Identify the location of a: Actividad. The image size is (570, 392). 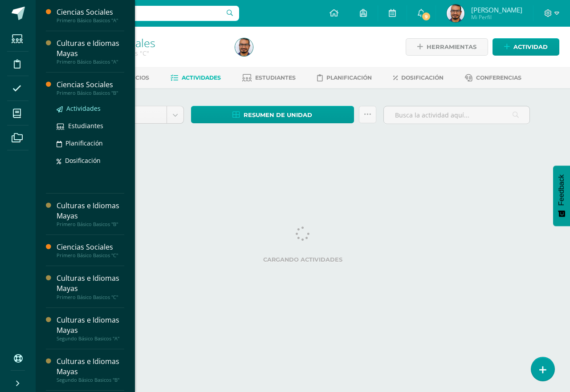
(526, 47).